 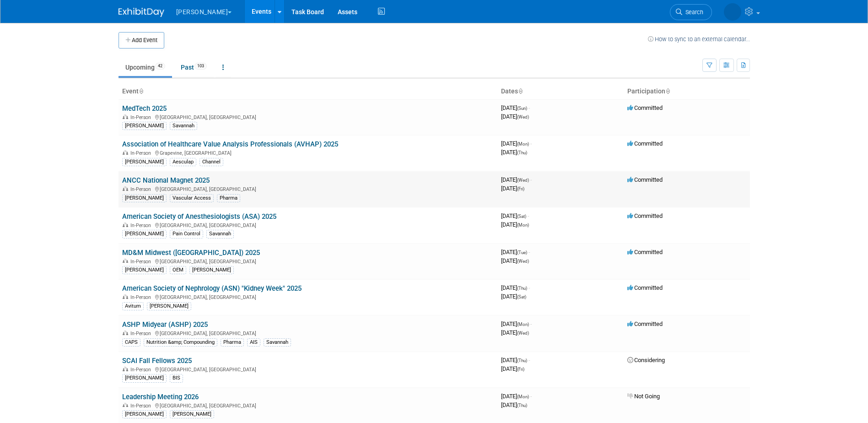 What do you see at coordinates (180, 342) in the screenshot?
I see `div: Nutrition &amp; Compounding` at bounding box center [180, 342].